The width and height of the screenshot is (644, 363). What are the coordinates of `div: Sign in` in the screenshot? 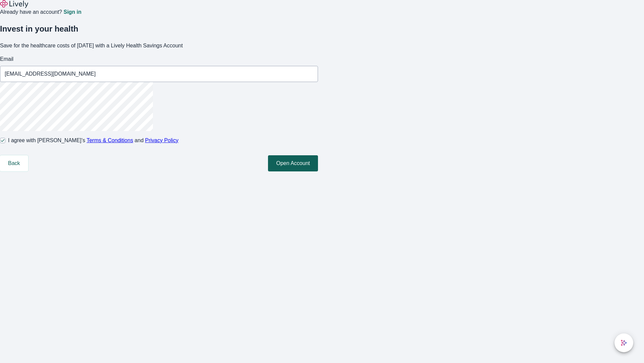 It's located at (72, 12).